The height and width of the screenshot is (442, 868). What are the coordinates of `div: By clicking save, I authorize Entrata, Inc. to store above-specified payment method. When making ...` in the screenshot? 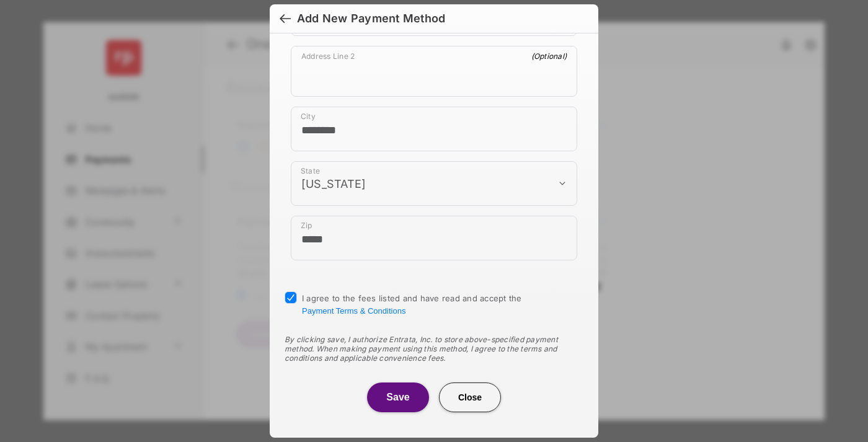 It's located at (434, 348).